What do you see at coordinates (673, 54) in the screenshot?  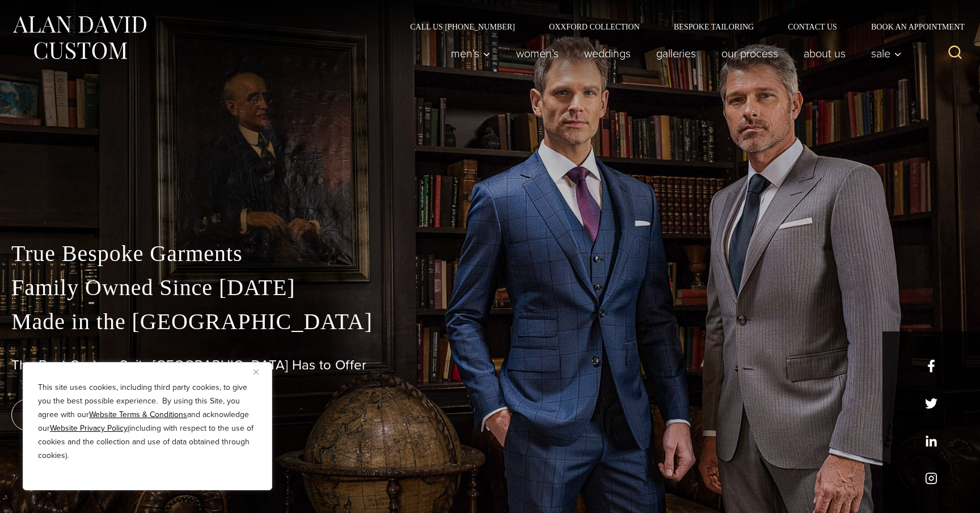 I see `nav: Primary Navigation` at bounding box center [673, 54].